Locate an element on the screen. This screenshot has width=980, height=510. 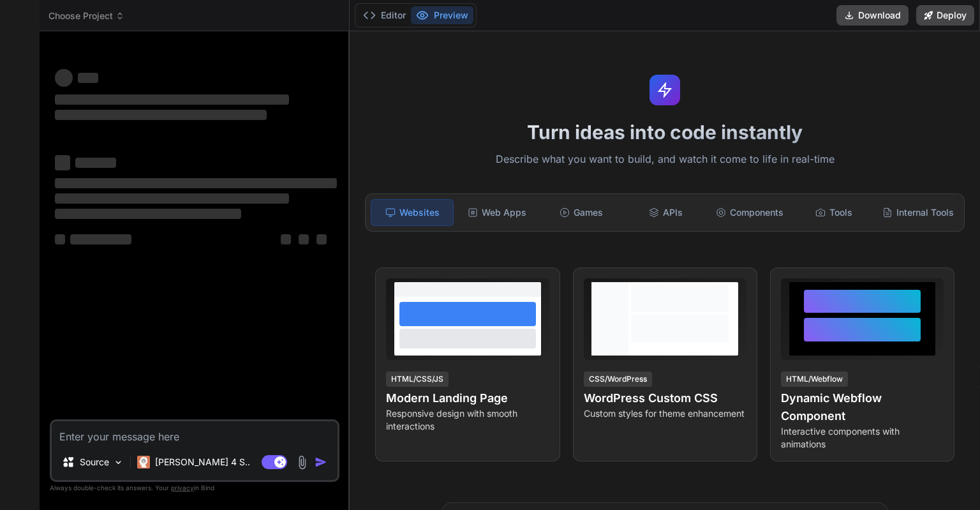
div: Tools is located at coordinates (834, 213).